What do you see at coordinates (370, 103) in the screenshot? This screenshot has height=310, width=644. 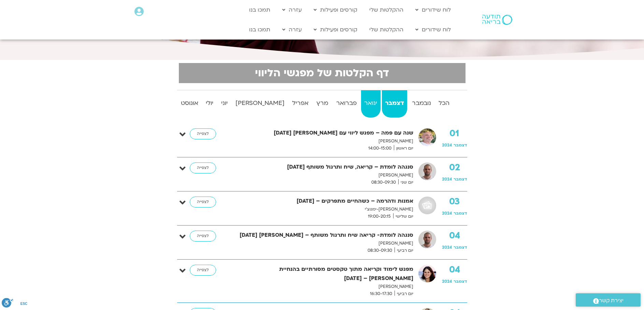 I see `strong: ינואר` at bounding box center [370, 103].